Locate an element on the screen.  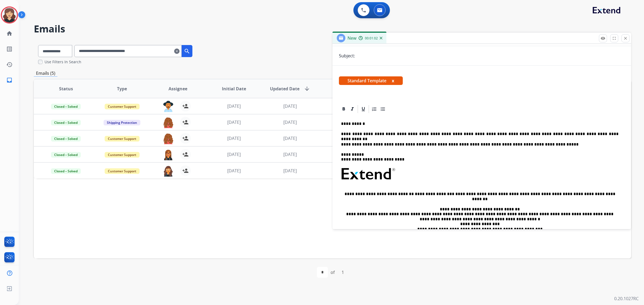
span: Status is located at coordinates (66, 89).